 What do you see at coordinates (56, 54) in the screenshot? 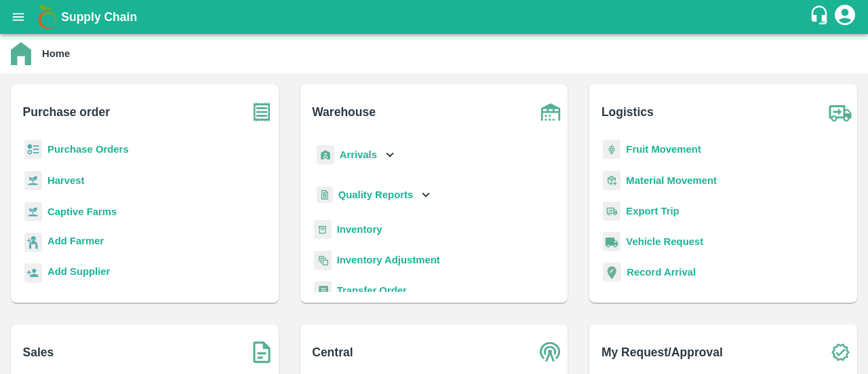
I see `b: Home` at bounding box center [56, 54].